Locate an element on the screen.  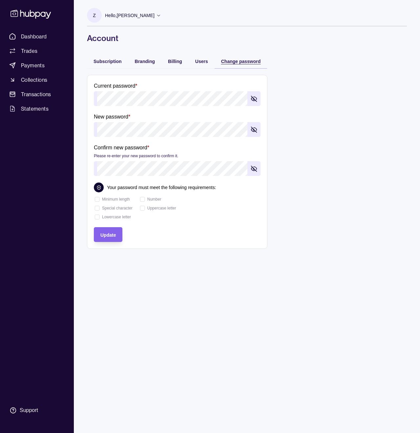
p: Special character is located at coordinates (117, 208).